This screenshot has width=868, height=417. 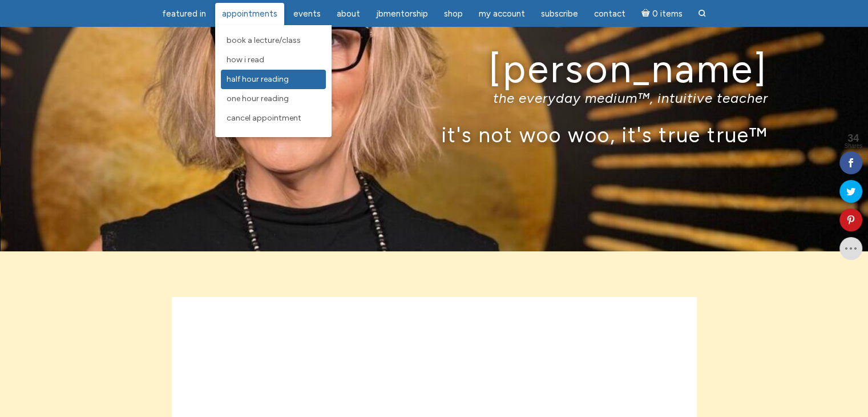 What do you see at coordinates (666, 14) in the screenshot?
I see `span: 0 items` at bounding box center [666, 14].